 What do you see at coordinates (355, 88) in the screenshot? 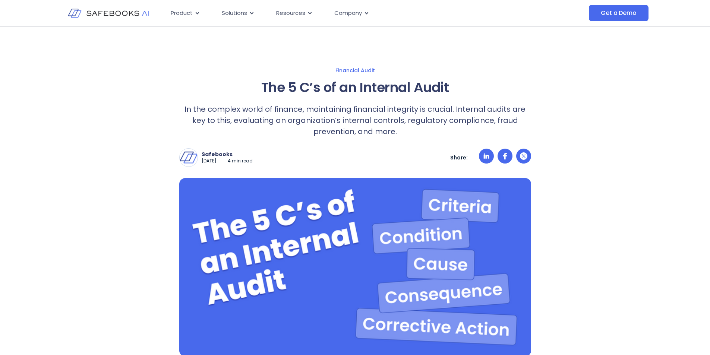
I see `h1: The 5 C’s of an Internal Audit` at bounding box center [355, 88].